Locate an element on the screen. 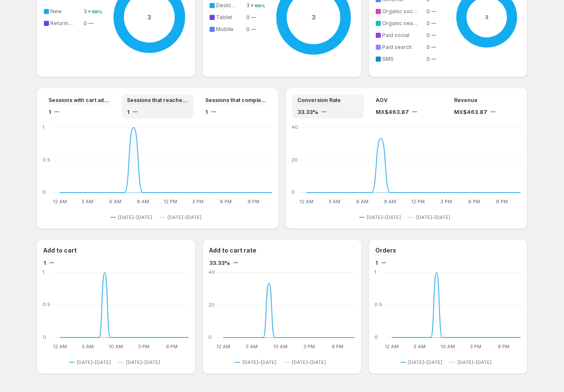  h3: Add to cart rate is located at coordinates (233, 251).